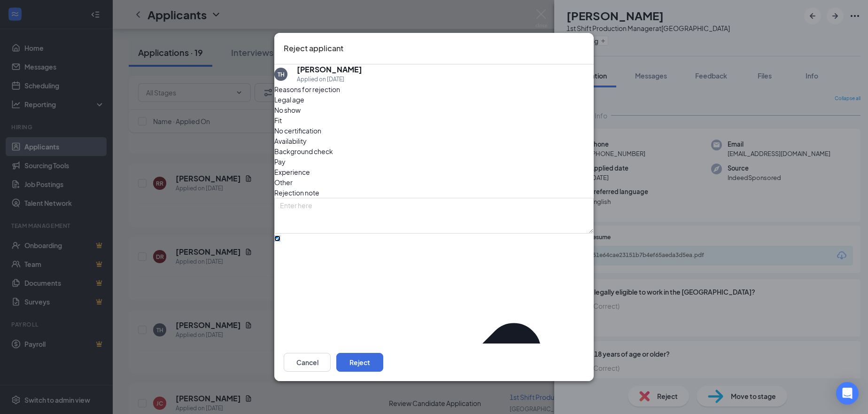 The width and height of the screenshot is (868, 414). I want to click on h3: Reject applicant, so click(313, 49).